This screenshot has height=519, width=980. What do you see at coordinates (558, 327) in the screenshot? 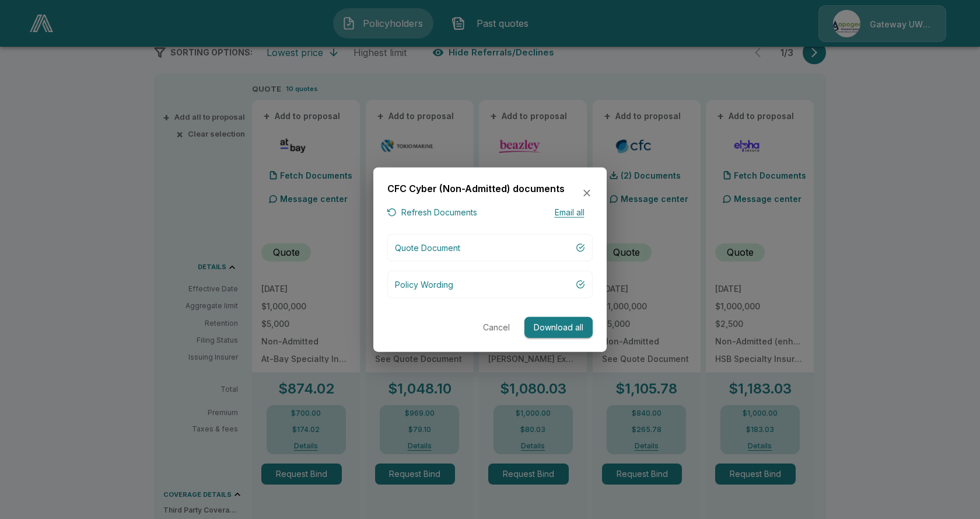
I see `button: Download all` at bounding box center [558, 327].